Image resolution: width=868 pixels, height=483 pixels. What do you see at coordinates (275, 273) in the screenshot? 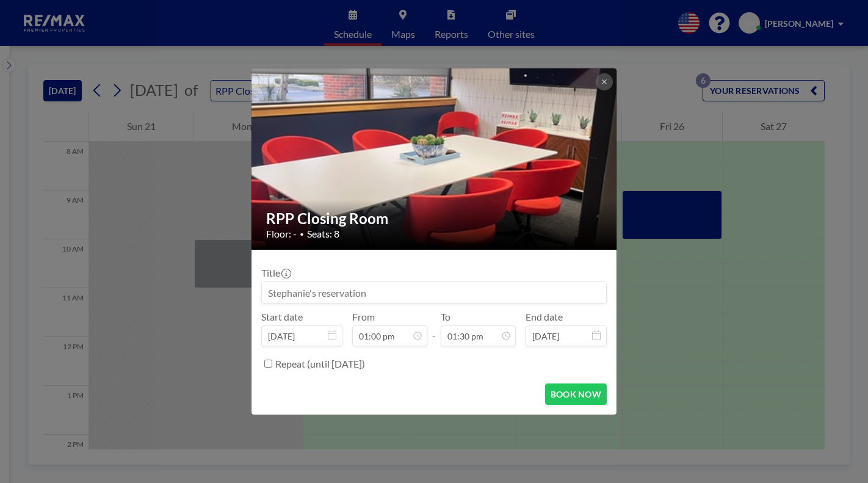
I see `label: Title` at bounding box center [275, 273].